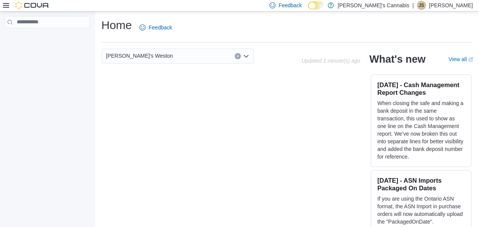  Describe the element at coordinates (238, 56) in the screenshot. I see `button: Clear input` at that location.